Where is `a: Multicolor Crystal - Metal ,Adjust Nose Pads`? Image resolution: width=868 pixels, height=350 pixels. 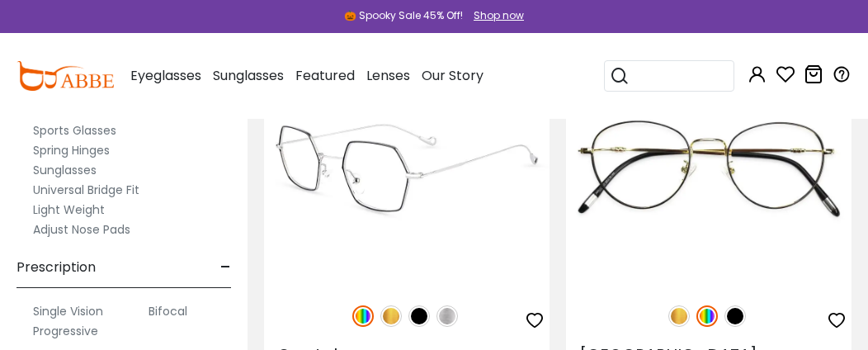 a: Multicolor Crystal - Metal ,Adjust Nose Pads is located at coordinates (407, 168).